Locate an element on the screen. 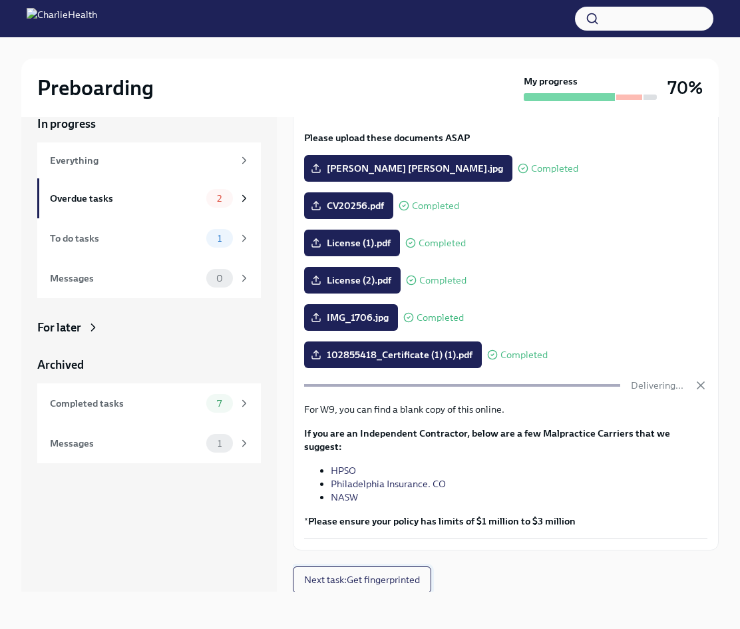 Image resolution: width=740 pixels, height=629 pixels. a: Next task:Get fingerprinted is located at coordinates (362, 580).